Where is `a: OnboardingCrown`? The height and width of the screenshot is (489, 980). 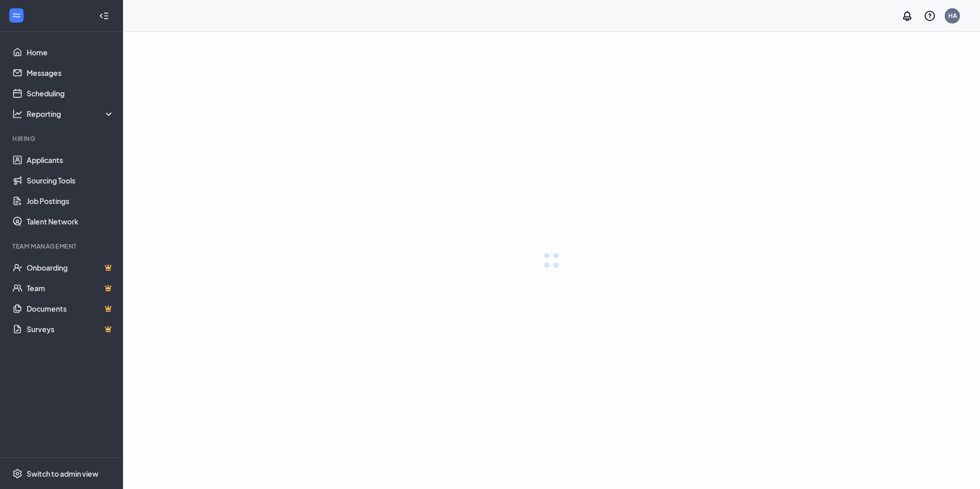 a: OnboardingCrown is located at coordinates (70, 268).